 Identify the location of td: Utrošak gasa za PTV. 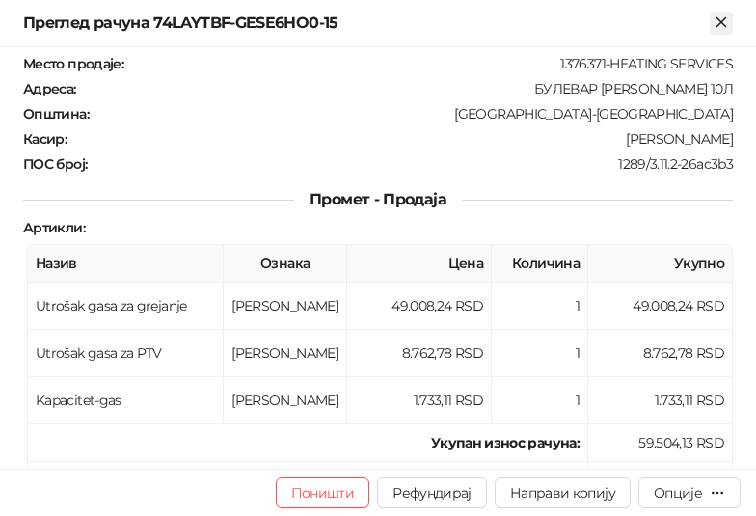
(125, 353).